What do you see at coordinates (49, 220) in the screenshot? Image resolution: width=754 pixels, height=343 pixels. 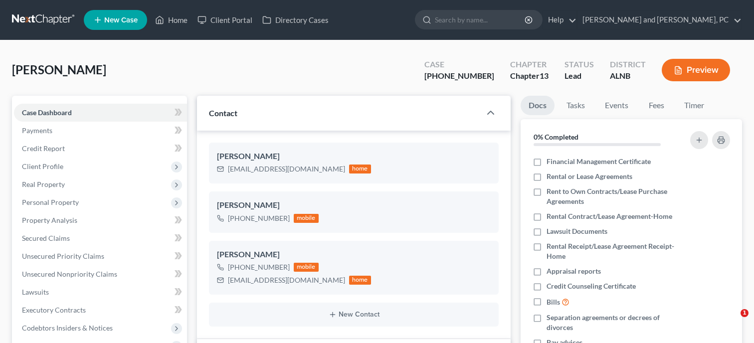 I see `span: Property Analysis` at bounding box center [49, 220].